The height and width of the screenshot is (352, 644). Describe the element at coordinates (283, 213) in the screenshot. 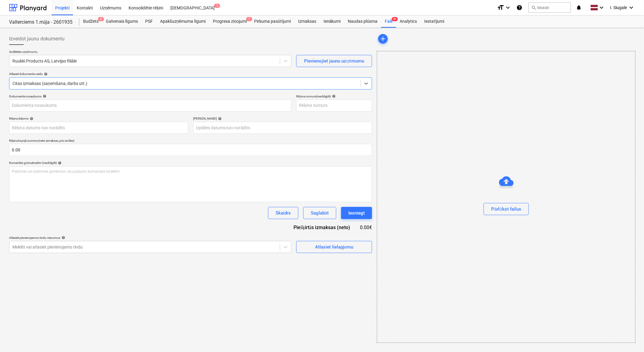

I see `button: Skaidrs` at that location.